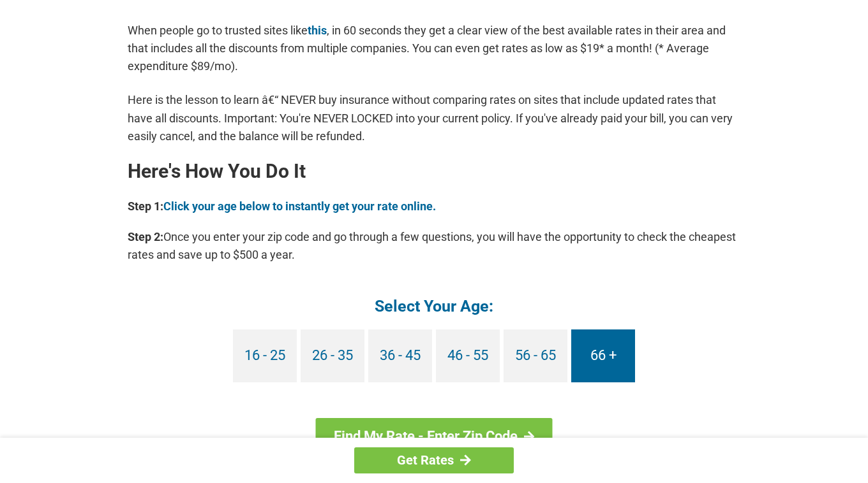 The width and height of the screenshot is (868, 483). What do you see at coordinates (434, 118) in the screenshot?
I see `p: Here is the lesson to learn â€“ NEVER buy insurance without comparing rates on sites that include...` at bounding box center [434, 118].